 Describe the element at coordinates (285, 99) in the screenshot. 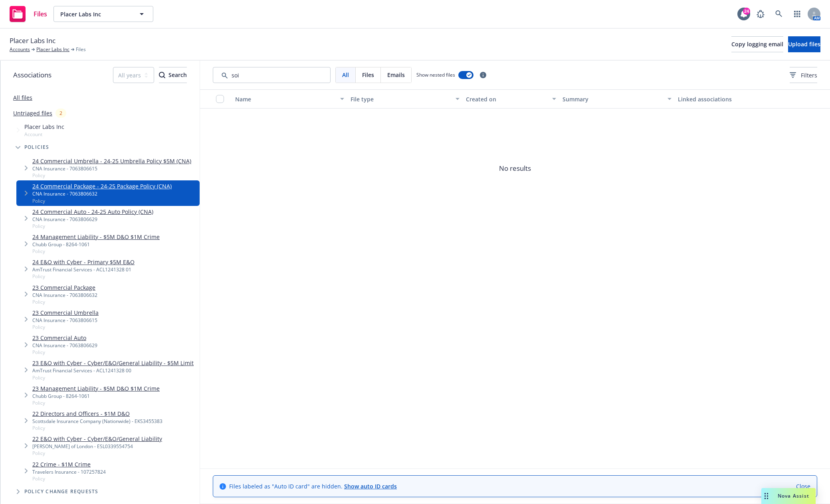

I see `div: Name` at that location.